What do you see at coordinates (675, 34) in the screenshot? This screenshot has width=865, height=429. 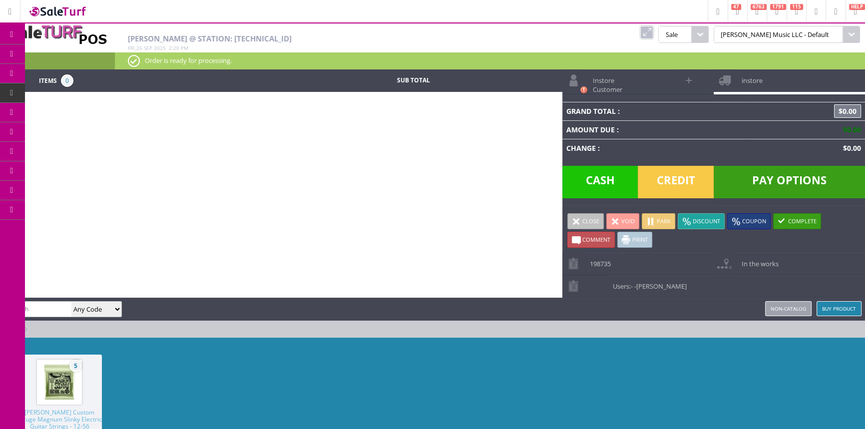 I see `span: Sale` at bounding box center [675, 34].